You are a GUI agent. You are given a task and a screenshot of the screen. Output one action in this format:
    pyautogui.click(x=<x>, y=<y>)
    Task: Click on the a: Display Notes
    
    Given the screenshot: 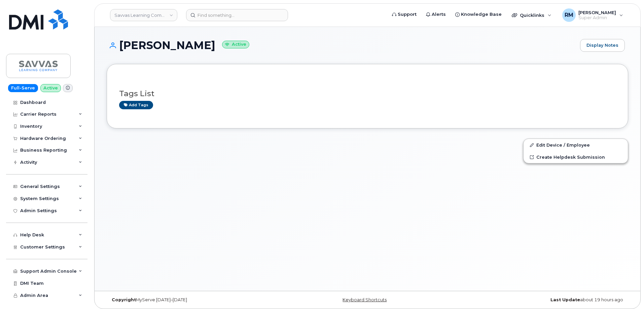 What is the action you would take?
    pyautogui.click(x=602, y=46)
    